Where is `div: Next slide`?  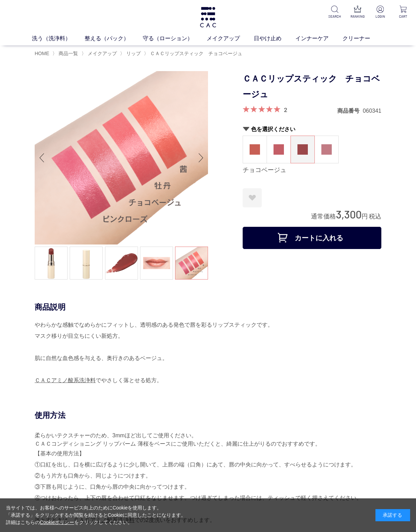
div: Next slide is located at coordinates (201, 158).